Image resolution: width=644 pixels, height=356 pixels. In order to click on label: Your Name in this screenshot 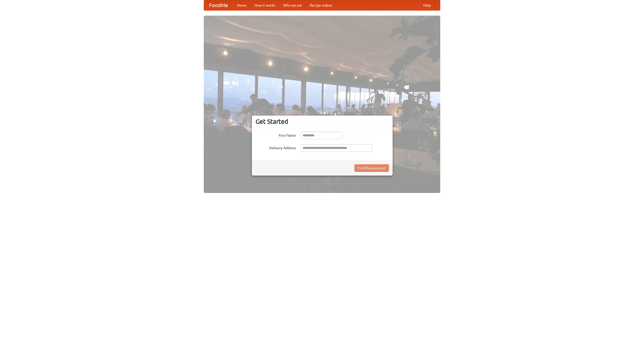, I will do `click(276, 135)`.